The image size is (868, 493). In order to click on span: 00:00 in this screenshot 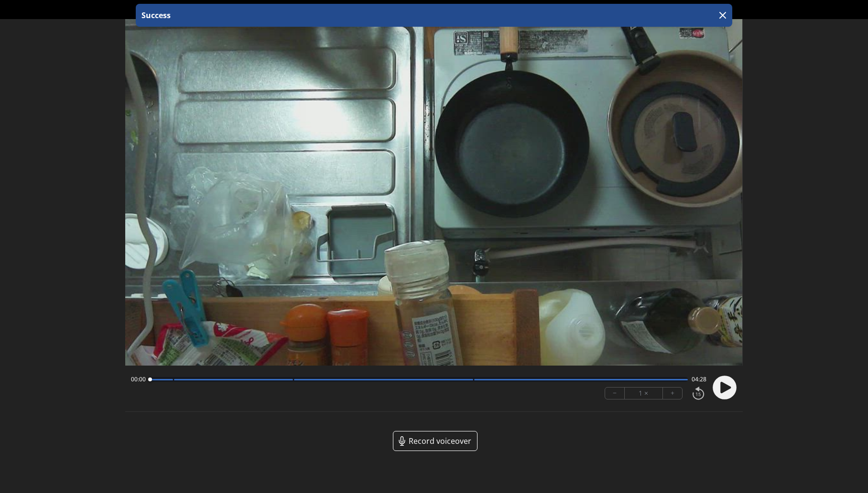, I will do `click(138, 379)`.